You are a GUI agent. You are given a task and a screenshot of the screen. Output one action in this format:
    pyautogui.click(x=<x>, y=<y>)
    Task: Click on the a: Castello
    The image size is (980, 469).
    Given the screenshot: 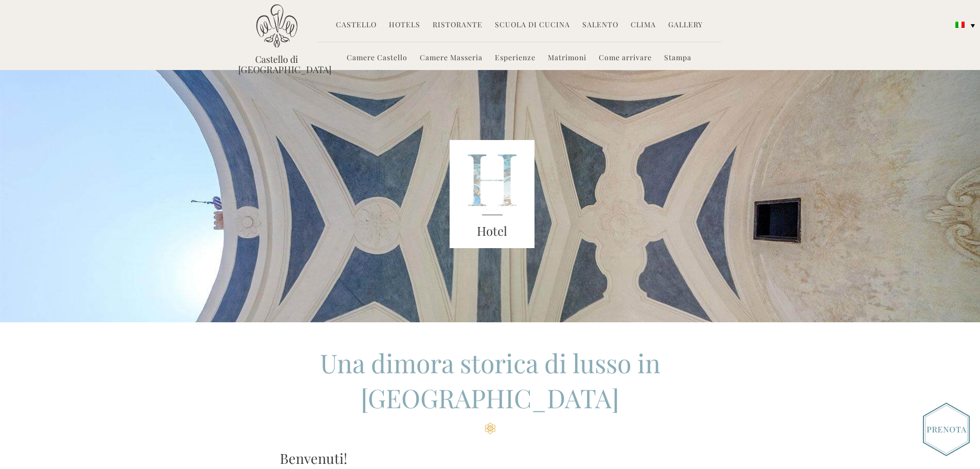 What is the action you would take?
    pyautogui.click(x=356, y=25)
    